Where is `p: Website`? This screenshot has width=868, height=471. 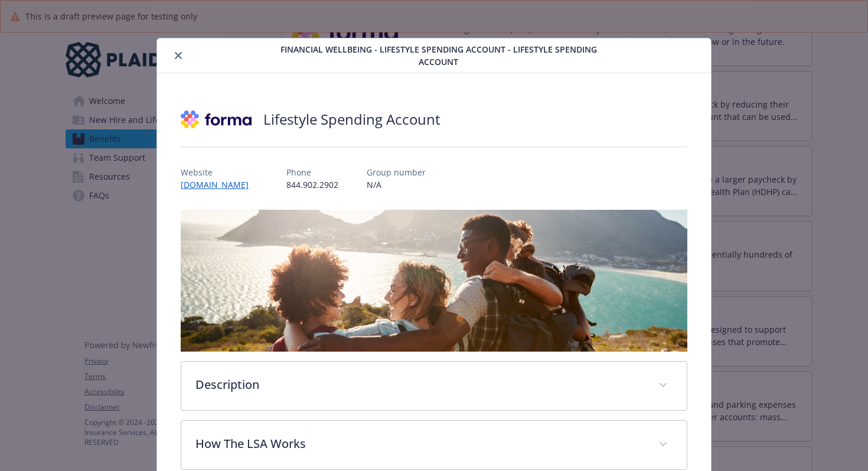 p: Website is located at coordinates (219, 172).